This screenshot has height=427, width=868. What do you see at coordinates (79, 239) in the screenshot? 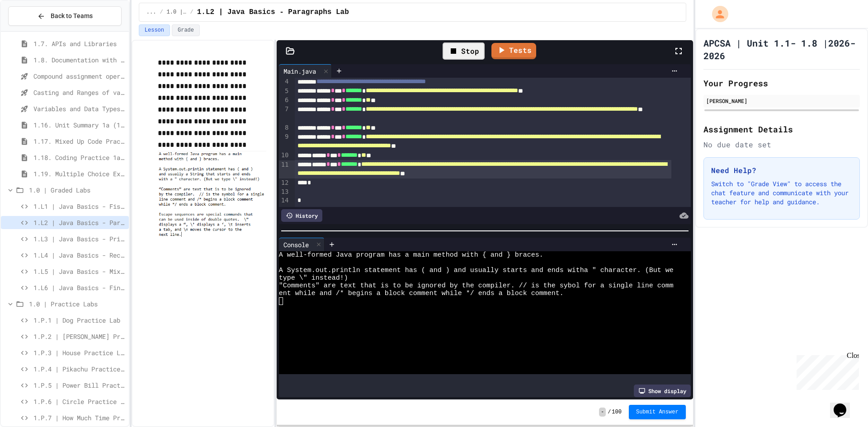
I see `span: 1.L3 | Java Basics - Printing Code Lab` at bounding box center [79, 239].